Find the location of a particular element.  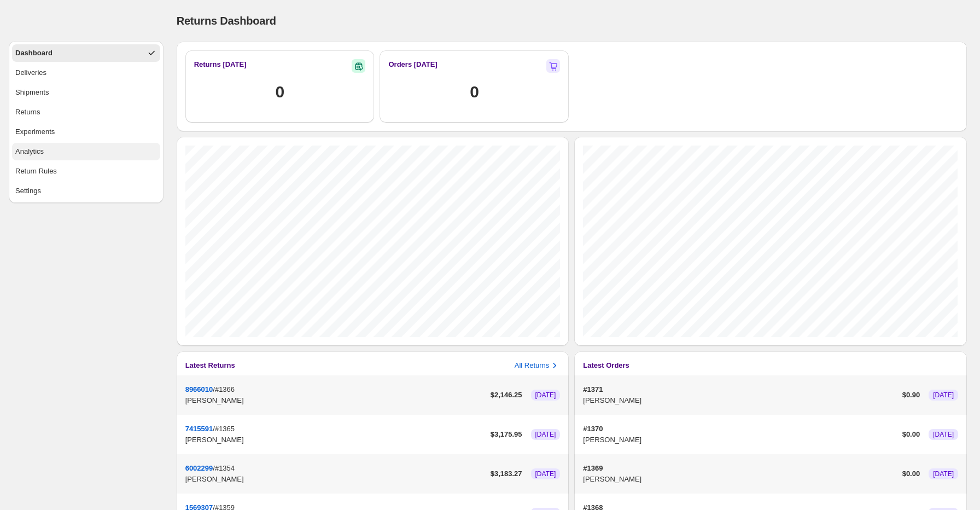

button: Returns is located at coordinates (86, 112).